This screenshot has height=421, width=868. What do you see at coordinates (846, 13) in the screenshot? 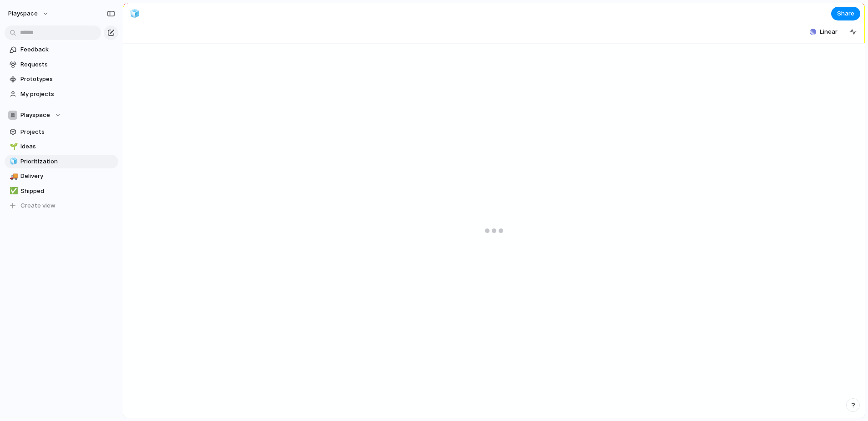
I see `button: Share` at bounding box center [846, 13].